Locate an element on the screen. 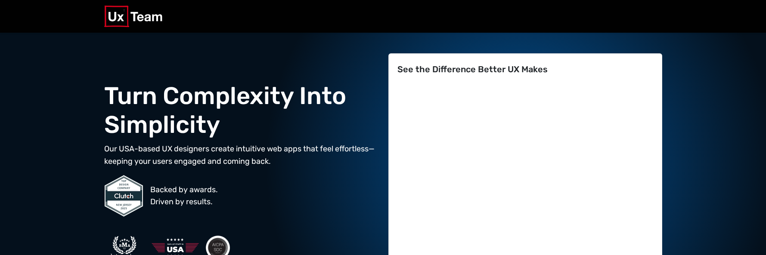 This screenshot has width=766, height=255. img: UX Team is located at coordinates (133, 16).